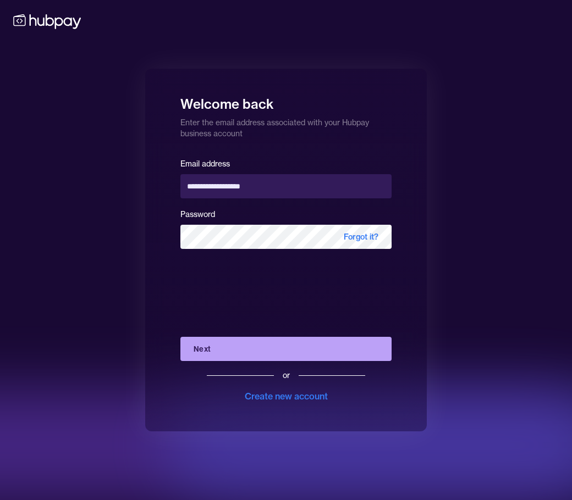 The height and width of the screenshot is (500, 572). I want to click on label: Password, so click(197, 214).